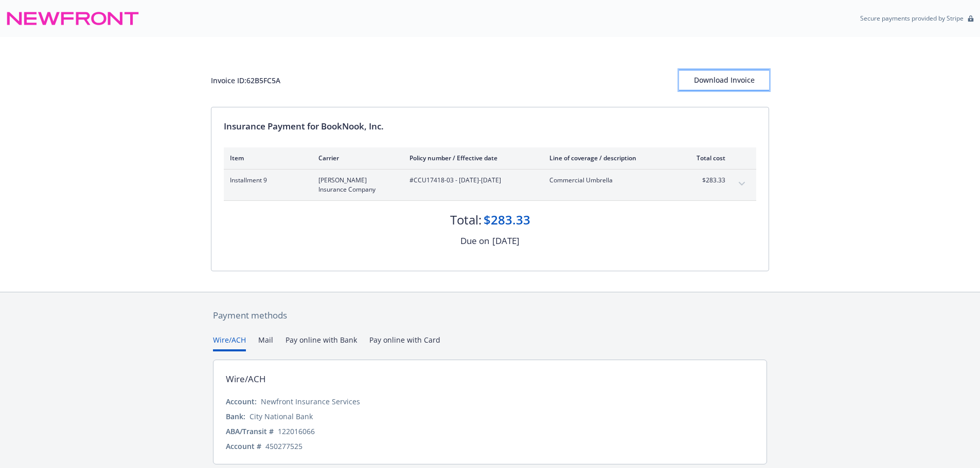 This screenshot has width=980, height=468. What do you see at coordinates (724, 80) in the screenshot?
I see `button: Download Invoice` at bounding box center [724, 80].